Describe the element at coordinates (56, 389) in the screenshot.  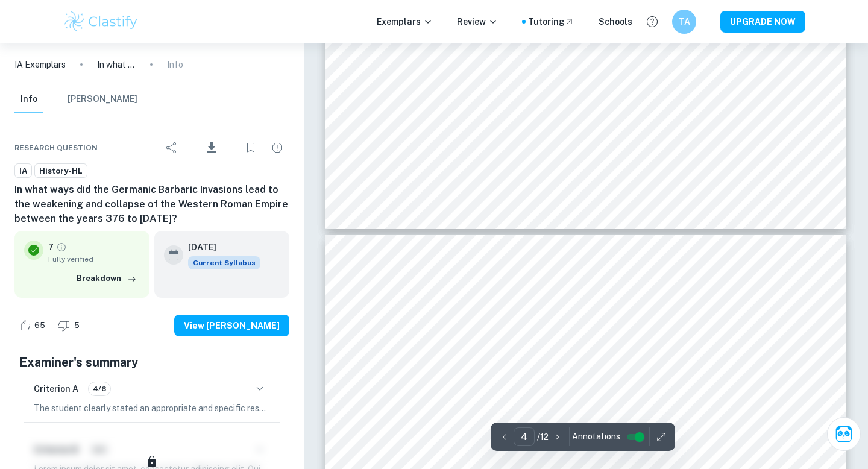
I see `h6: Criterion A` at that location.